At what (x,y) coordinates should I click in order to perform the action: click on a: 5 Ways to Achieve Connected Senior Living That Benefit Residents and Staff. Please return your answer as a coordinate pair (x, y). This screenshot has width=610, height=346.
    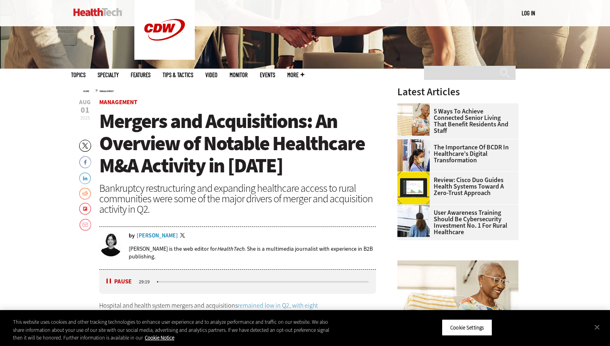
    Looking at the image, I should click on (455, 121).